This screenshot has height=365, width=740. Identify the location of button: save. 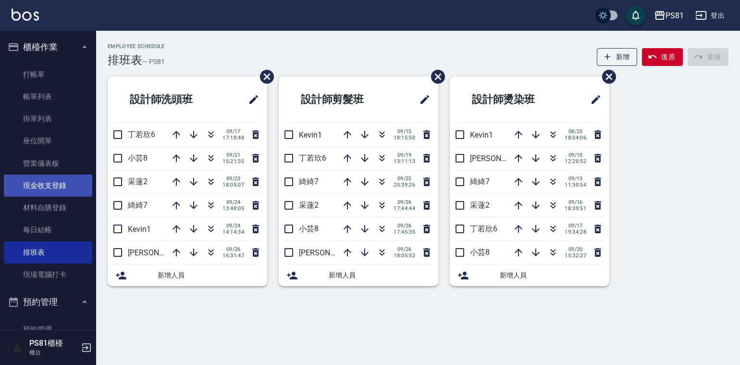
(636, 15).